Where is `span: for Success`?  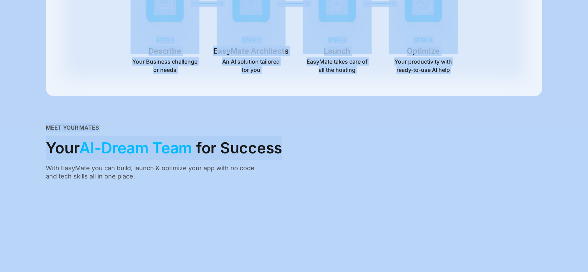 span: for Success is located at coordinates (239, 148).